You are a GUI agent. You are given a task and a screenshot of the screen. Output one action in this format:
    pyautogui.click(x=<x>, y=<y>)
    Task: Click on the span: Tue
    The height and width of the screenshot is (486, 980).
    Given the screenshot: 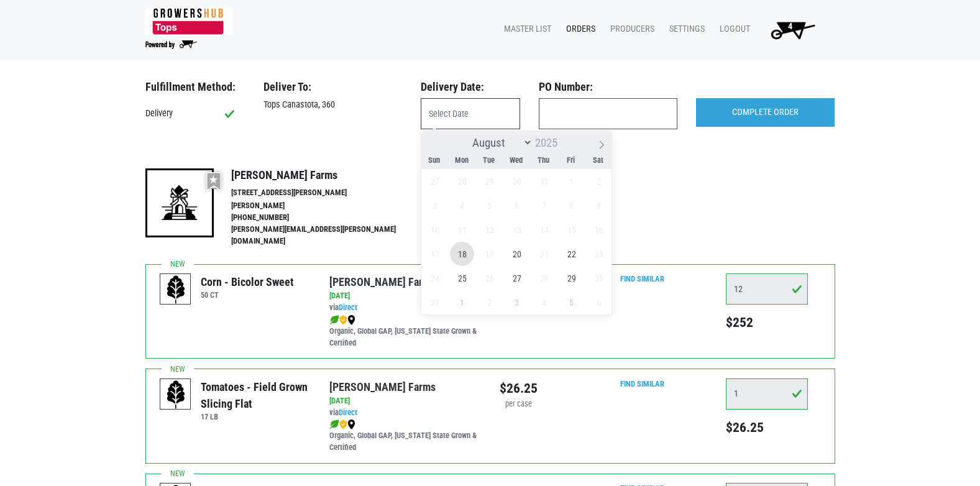 What is the action you would take?
    pyautogui.click(x=489, y=160)
    